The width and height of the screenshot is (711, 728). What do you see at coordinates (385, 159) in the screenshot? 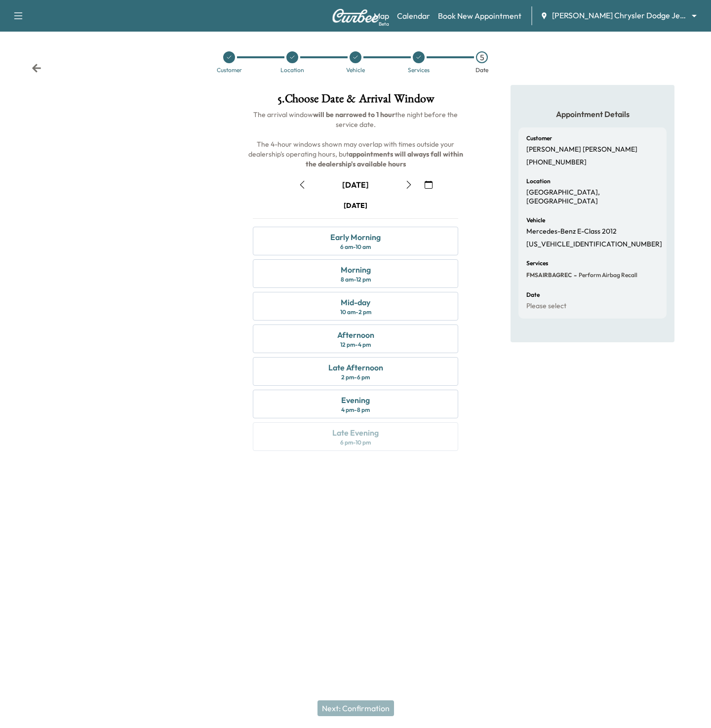
I see `b: appointments will always fall within the dealership's available hours` at bounding box center [385, 159].